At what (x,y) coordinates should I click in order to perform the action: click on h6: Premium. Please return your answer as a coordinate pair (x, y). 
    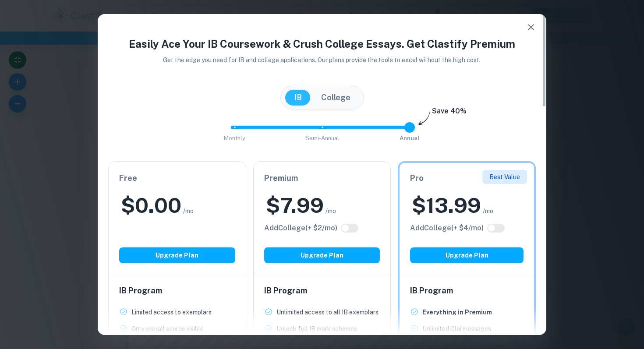
    Looking at the image, I should click on (322, 179).